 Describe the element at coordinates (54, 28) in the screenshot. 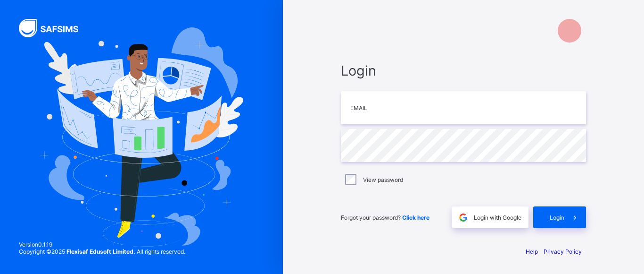

I see `img: SAFSIMS Logo` at that location.